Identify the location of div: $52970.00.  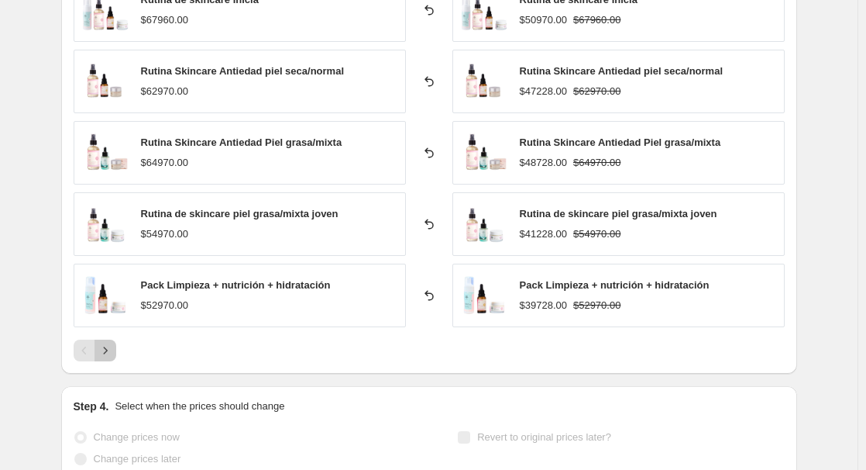
(164, 305).